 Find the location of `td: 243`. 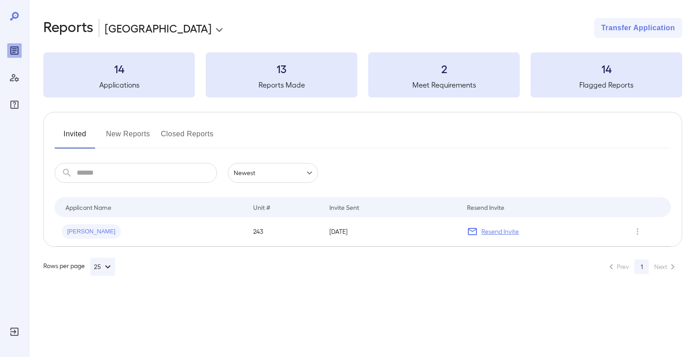

td: 243 is located at coordinates (284, 232).